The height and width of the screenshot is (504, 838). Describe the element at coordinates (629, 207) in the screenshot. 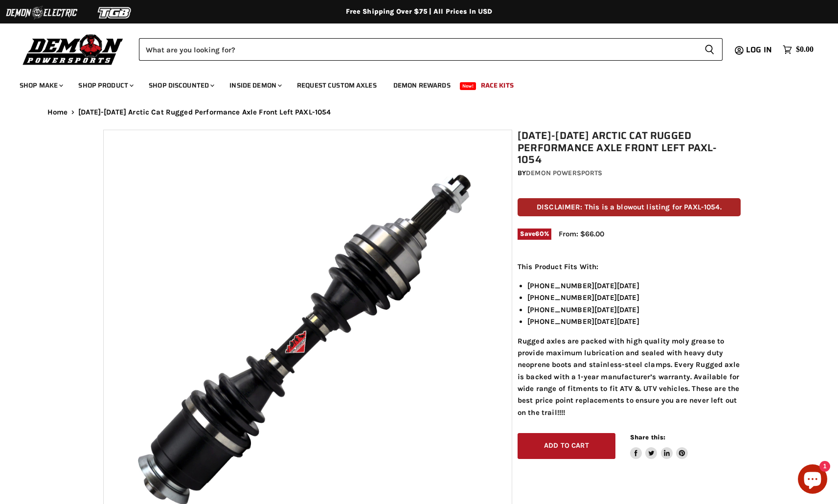

I see `p: DISCLAIMER: This is a blowout listing for PAXL-1054.` at that location.